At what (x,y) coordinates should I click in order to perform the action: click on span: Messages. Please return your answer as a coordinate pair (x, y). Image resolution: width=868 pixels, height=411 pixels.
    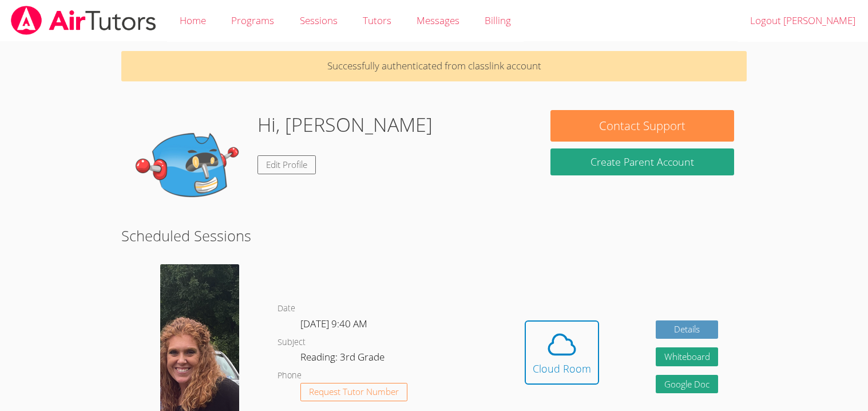
    Looking at the image, I should click on (438, 20).